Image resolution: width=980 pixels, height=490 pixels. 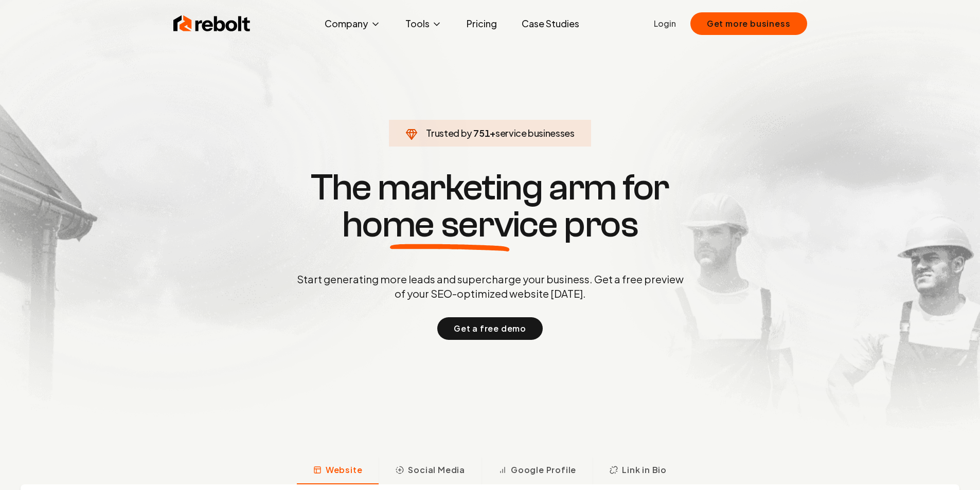 I want to click on button: Google Profile, so click(x=537, y=471).